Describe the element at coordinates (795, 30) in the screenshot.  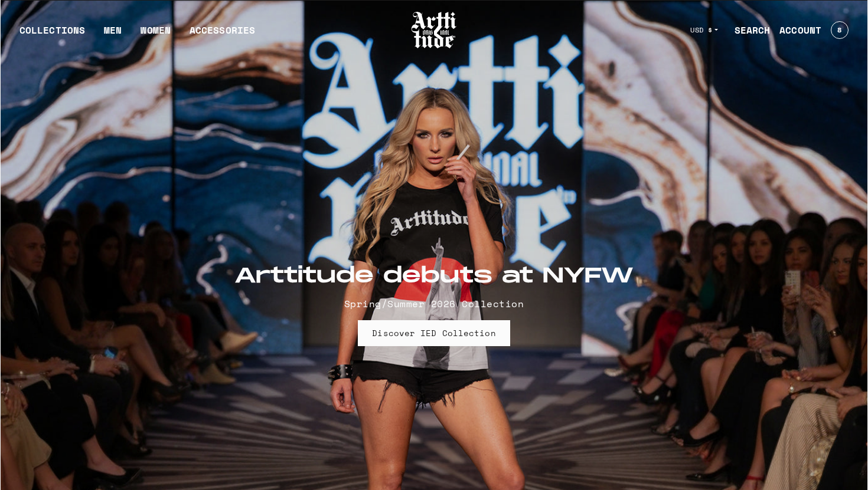
I see `a: ACCOUNT` at that location.